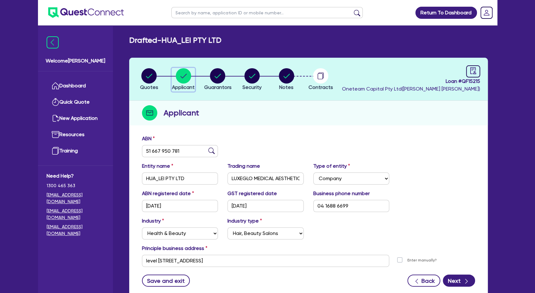  Describe the element at coordinates (181, 113) in the screenshot. I see `h2: Applicant` at that location.